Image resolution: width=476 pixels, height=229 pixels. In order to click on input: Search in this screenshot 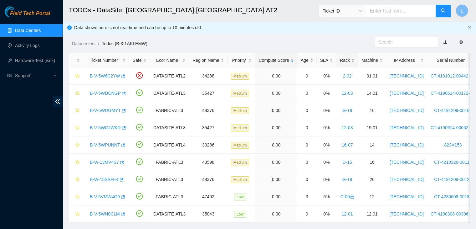, I will do `click(404, 42)`.